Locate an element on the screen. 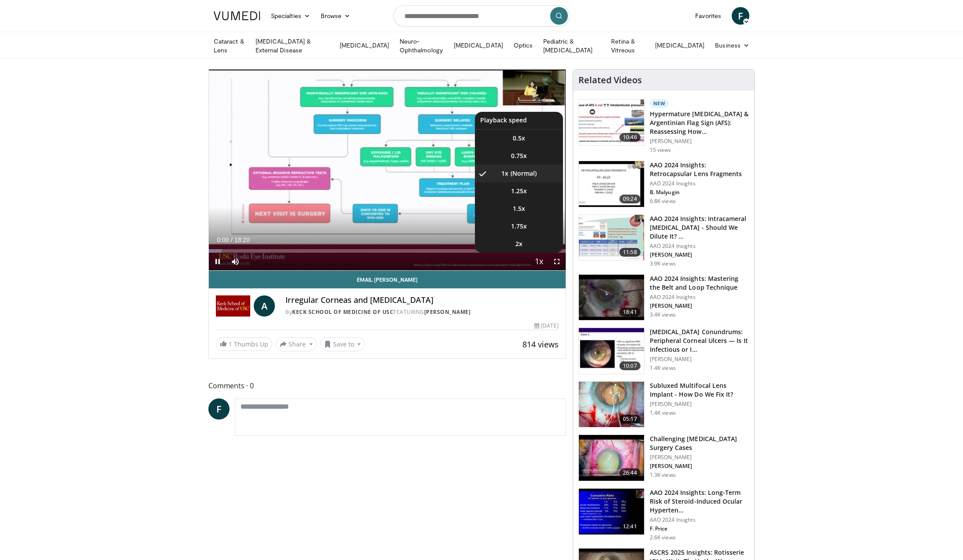 This screenshot has width=963, height=560. span: 814 views is located at coordinates (541, 345).